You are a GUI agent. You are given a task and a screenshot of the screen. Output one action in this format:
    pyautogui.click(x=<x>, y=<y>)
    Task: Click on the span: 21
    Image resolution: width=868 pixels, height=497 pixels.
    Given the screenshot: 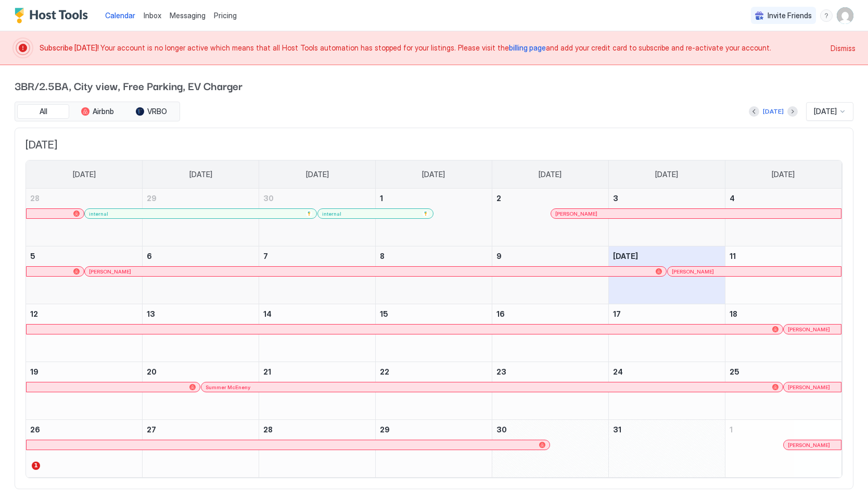 What is the action you would take?
    pyautogui.click(x=267, y=371)
    